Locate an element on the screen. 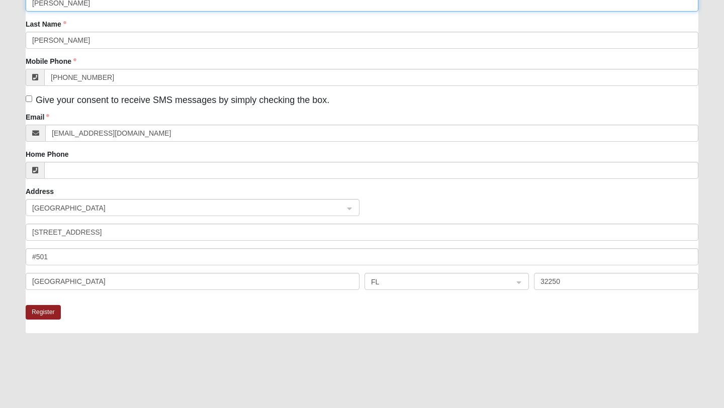  label: Home Phone is located at coordinates (47, 154).